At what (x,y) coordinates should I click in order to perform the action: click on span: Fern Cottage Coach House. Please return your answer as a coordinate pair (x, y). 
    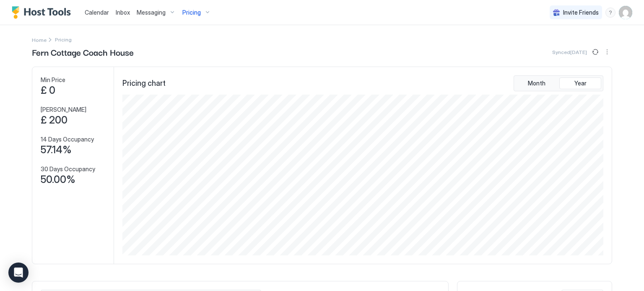
    Looking at the image, I should click on (82, 52).